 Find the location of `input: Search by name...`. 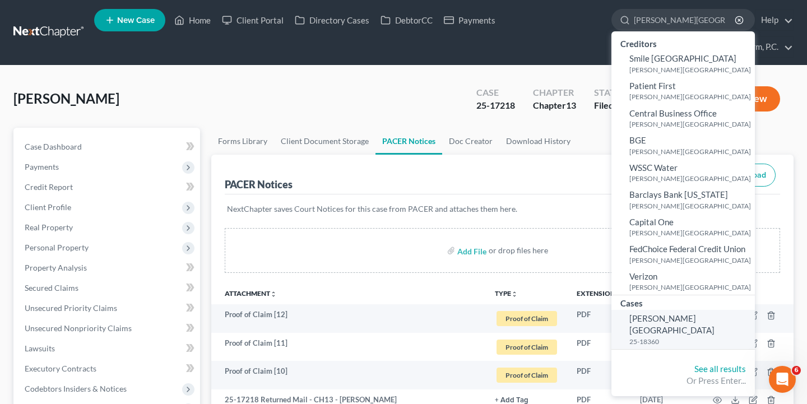

input: Search by name... is located at coordinates (685, 20).